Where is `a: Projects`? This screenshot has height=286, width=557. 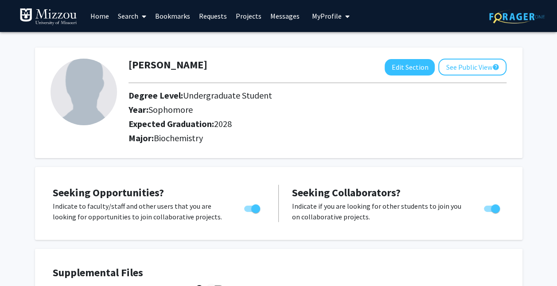
a: Projects is located at coordinates (249, 16).